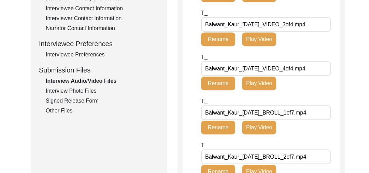 The height and width of the screenshot is (173, 369). Describe the element at coordinates (102, 101) in the screenshot. I see `div: Signed Release Form` at that location.